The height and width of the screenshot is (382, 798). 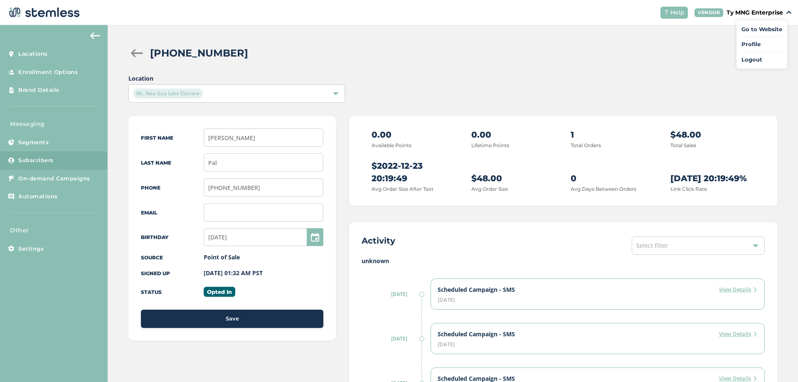 I want to click on span: Locations, so click(x=33, y=54).